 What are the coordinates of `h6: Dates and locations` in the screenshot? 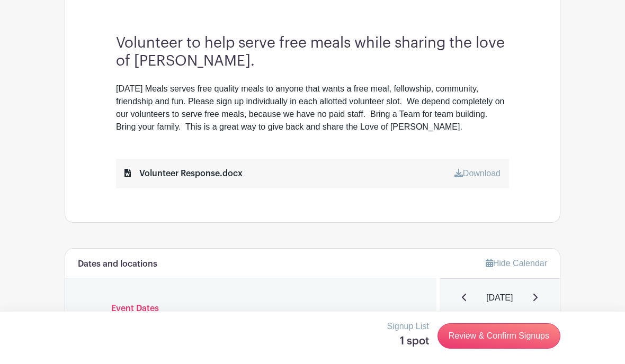 It's located at (117, 265).